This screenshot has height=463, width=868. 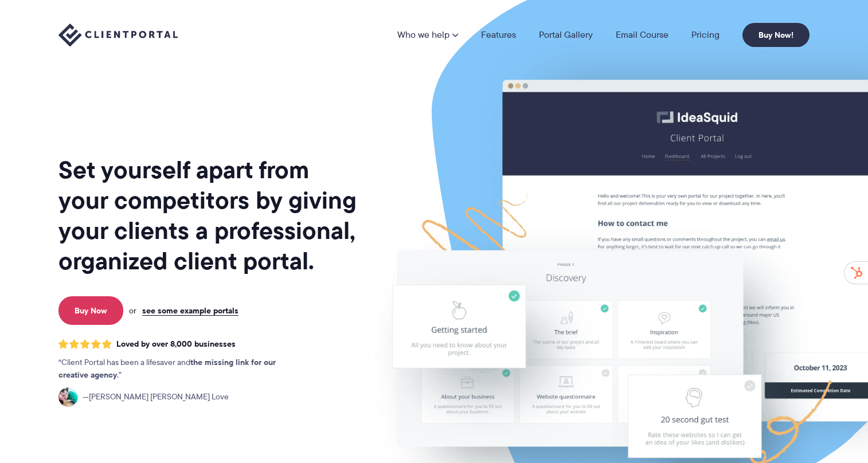 What do you see at coordinates (167, 369) in the screenshot?
I see `strong: the missing link for our creative agency` at bounding box center [167, 369].